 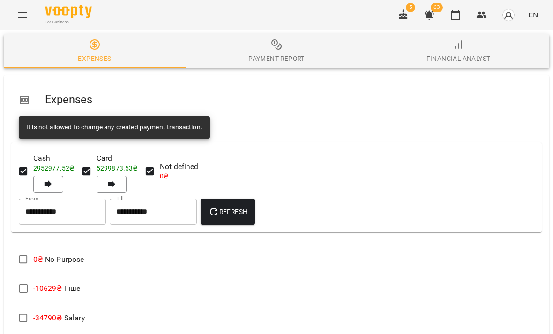 What do you see at coordinates (117, 168) in the screenshot?
I see `span: 5299873.53 ₴` at bounding box center [117, 168].